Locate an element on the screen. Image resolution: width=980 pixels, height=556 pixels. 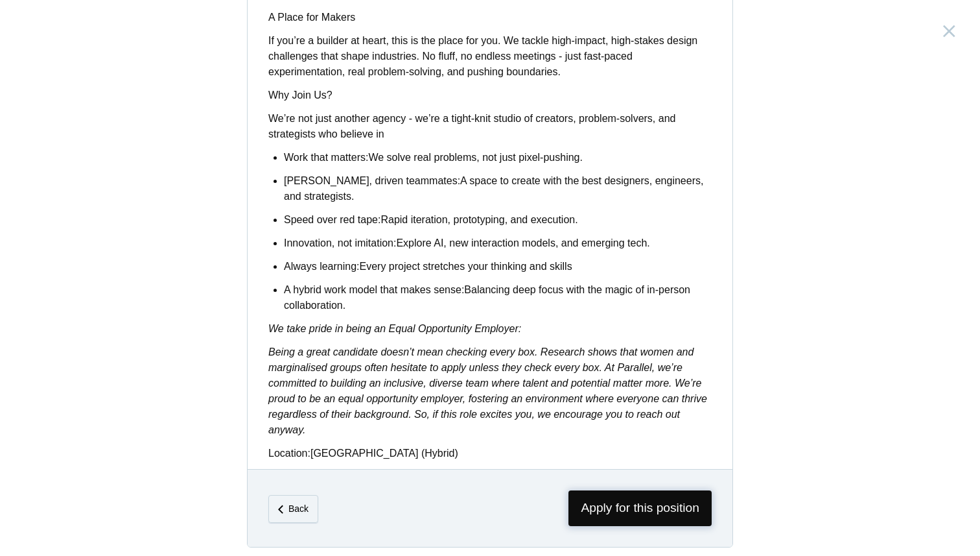
p: Every project stretches your thinking and skills is located at coordinates (498, 266).